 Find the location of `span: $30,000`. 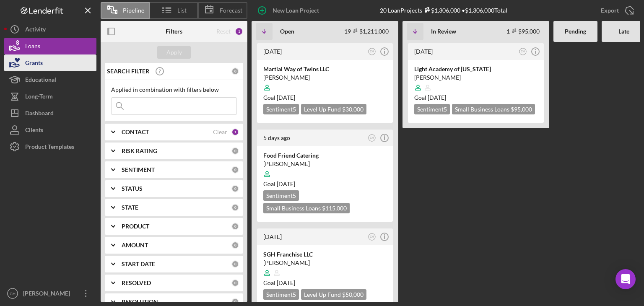

span: $30,000 is located at coordinates (352, 109).